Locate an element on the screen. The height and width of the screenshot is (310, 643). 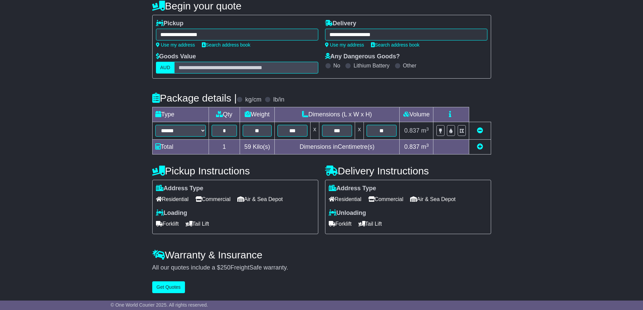
h4: Package details | is located at coordinates (194, 98).